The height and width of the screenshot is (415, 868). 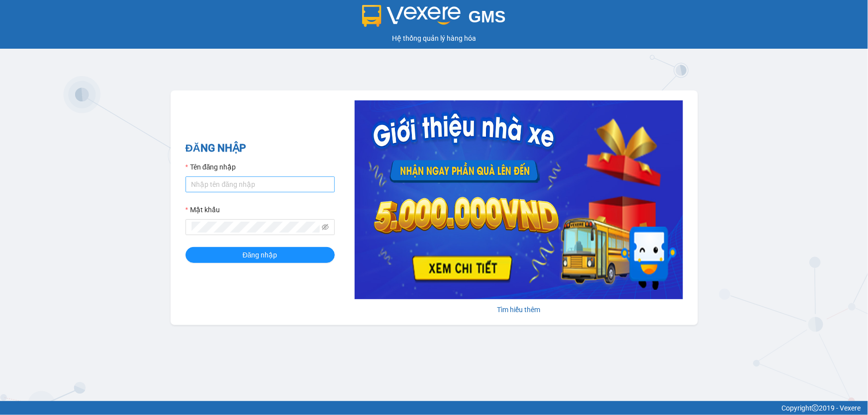 What do you see at coordinates (434, 409) in the screenshot?
I see `div: Copyright 2019 - Vexere` at bounding box center [434, 409].